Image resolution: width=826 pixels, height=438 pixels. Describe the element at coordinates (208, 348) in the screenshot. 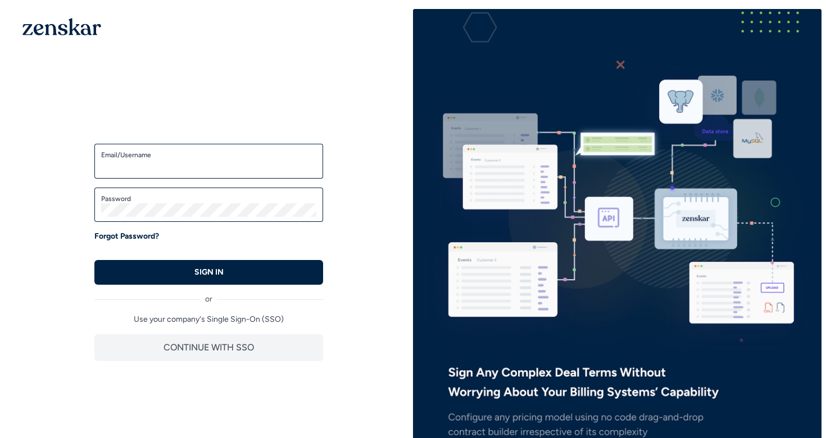

I see `button: CONTINUE WITH SSO` at that location.